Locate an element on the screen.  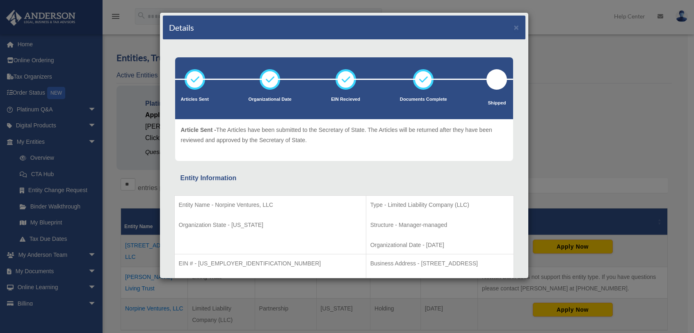
span: Article Sent - is located at coordinates (198, 130).